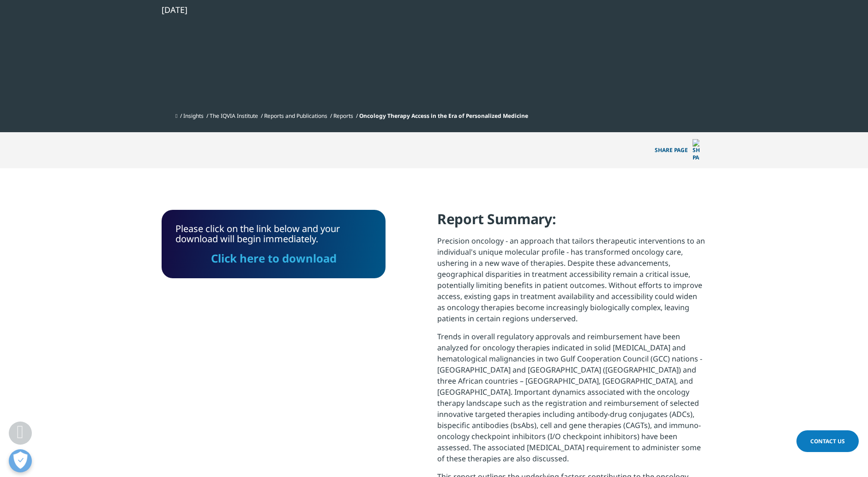 The width and height of the screenshot is (868, 477). What do you see at coordinates (695, 150) in the screenshot?
I see `img: Share PAGE` at bounding box center [695, 150].